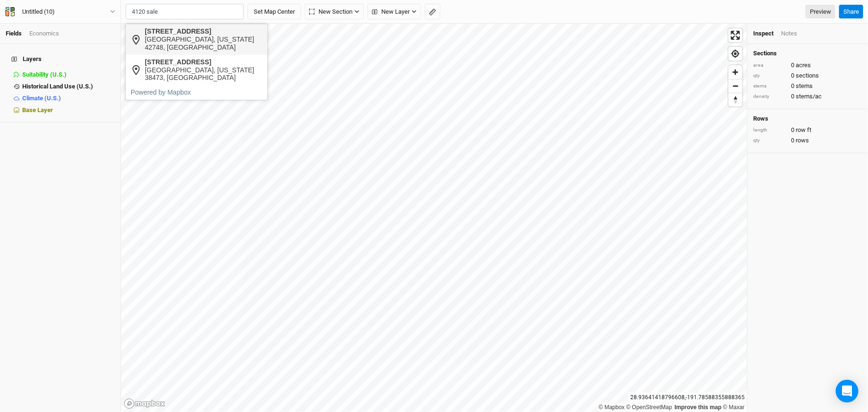  What do you see at coordinates (808, 118) in the screenshot?
I see `h4: Rows` at bounding box center [808, 118].